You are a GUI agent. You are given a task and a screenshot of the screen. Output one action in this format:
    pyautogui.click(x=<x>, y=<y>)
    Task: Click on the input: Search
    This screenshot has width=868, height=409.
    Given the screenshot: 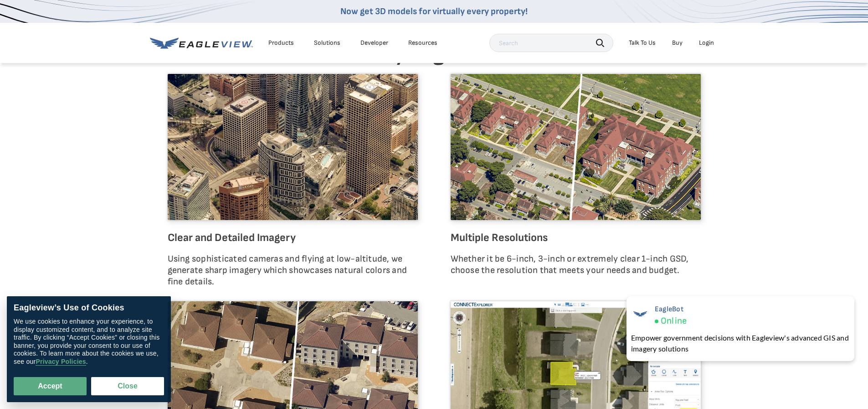 What is the action you would take?
    pyautogui.click(x=551, y=43)
    